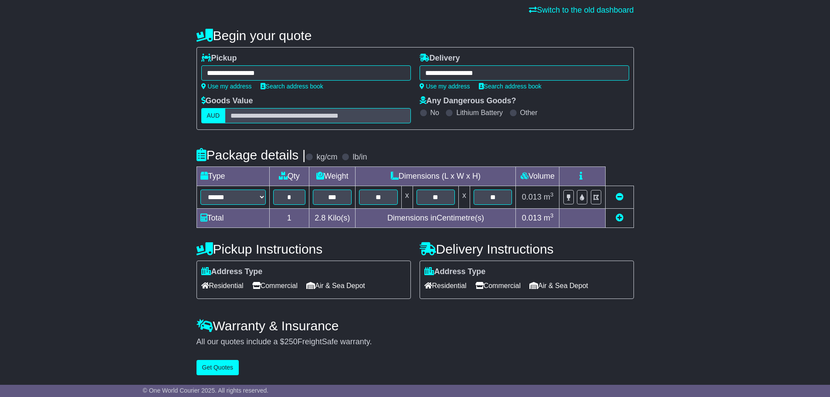  I want to click on td: Kilo(s), so click(332, 218).